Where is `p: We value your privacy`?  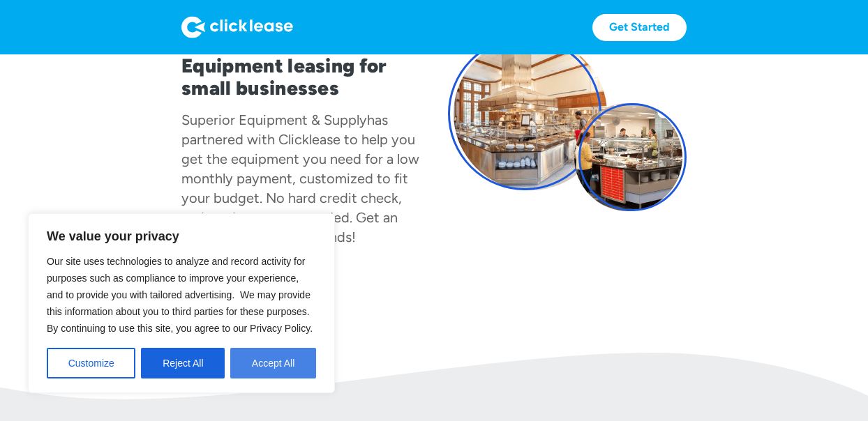 p: We value your privacy is located at coordinates (181, 236).